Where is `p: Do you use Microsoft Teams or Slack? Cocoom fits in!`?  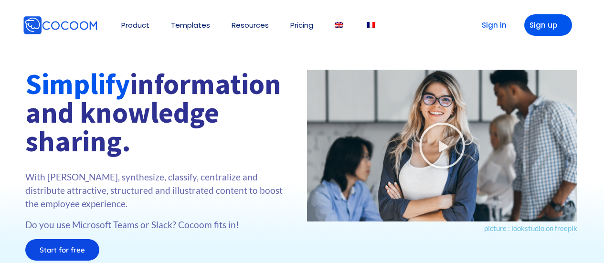 p: Do you use Microsoft Teams or Slack? Cocoom fits in! is located at coordinates (161, 225).